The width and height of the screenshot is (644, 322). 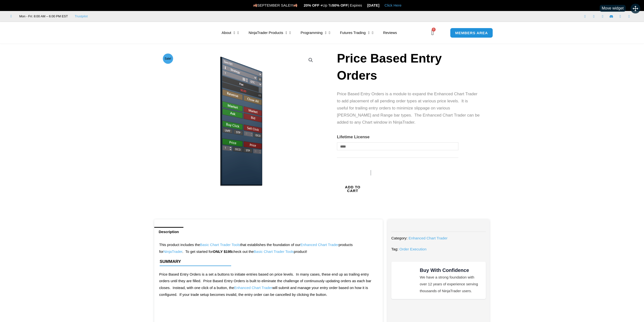 I want to click on a: Reviews, so click(x=390, y=33).